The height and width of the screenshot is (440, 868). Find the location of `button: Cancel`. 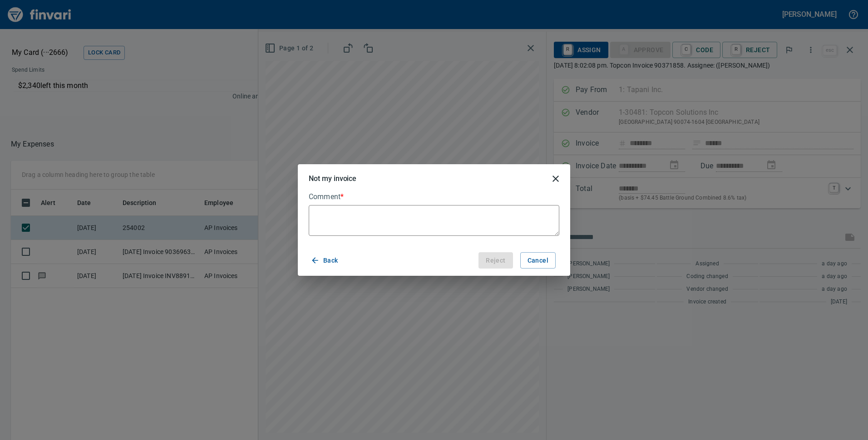

button: Cancel is located at coordinates (538, 260).